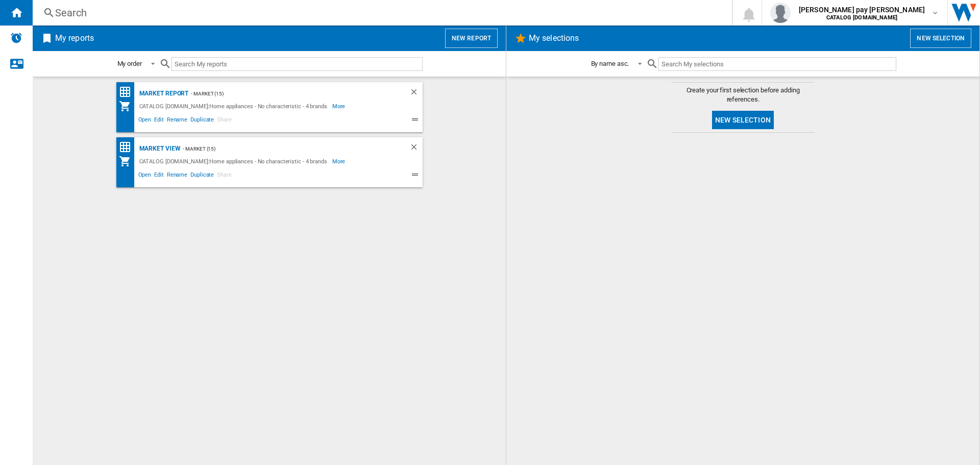 The image size is (980, 465). What do you see at coordinates (159, 149) in the screenshot?
I see `div: Market view` at bounding box center [159, 149].